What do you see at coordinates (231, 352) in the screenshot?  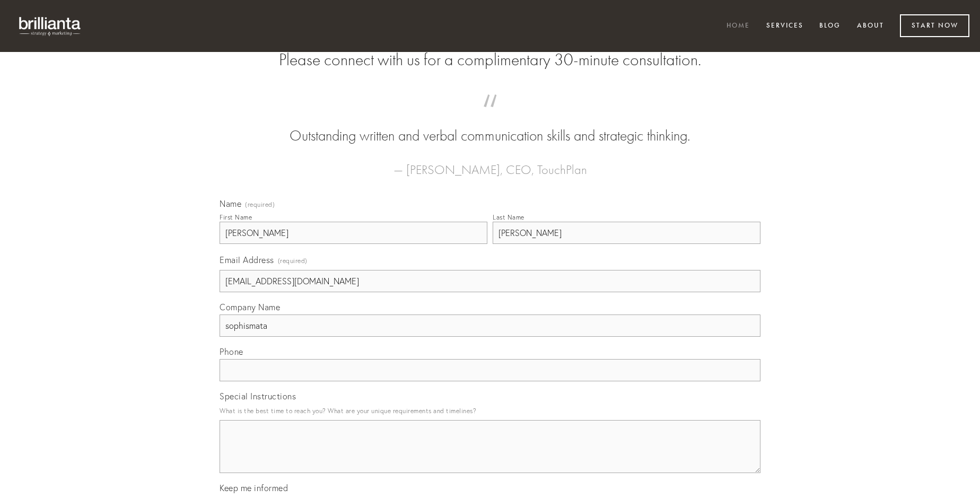 I see `span: Phone` at bounding box center [231, 352].